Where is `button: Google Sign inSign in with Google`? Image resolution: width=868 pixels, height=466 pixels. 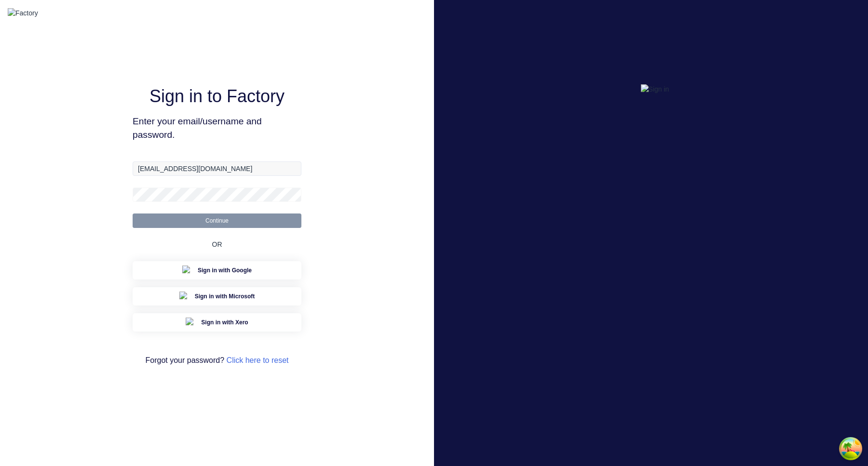
button: Google Sign inSign in with Google is located at coordinates (217, 270).